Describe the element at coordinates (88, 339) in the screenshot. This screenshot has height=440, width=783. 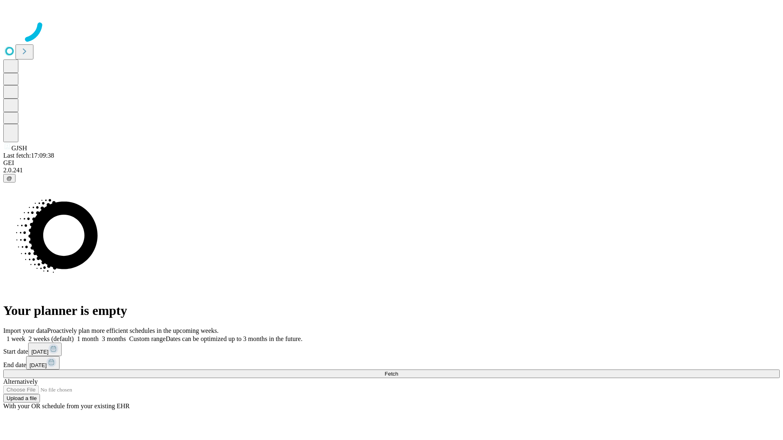
I see `span: 1 month` at that location.